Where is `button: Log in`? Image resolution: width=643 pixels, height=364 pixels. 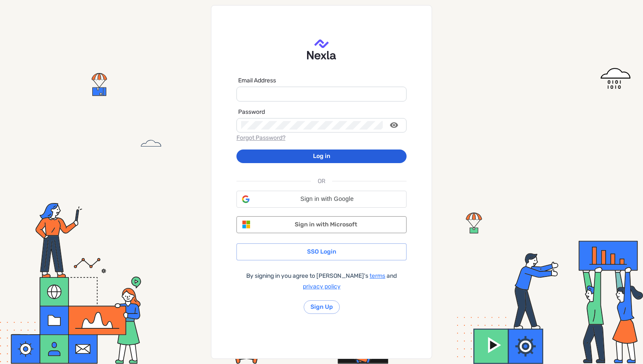
button: Log in is located at coordinates (322, 156).